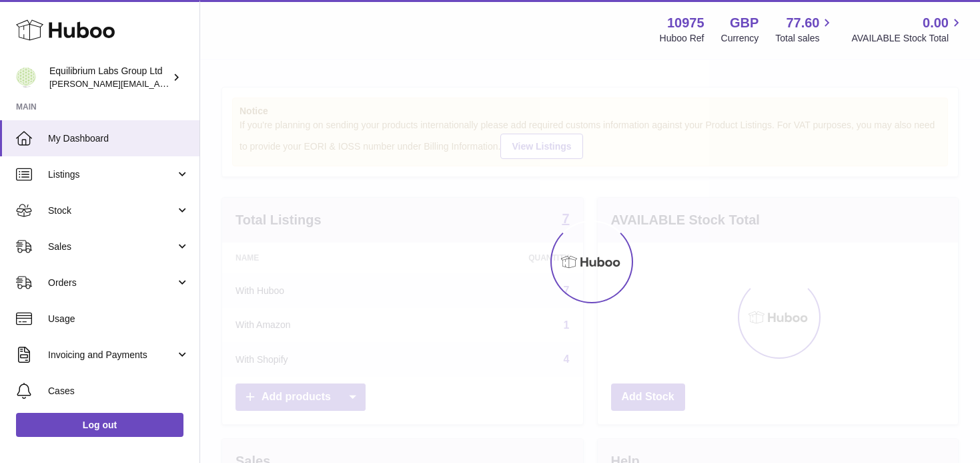 Image resolution: width=980 pixels, height=463 pixels. What do you see at coordinates (740, 38) in the screenshot?
I see `div: Currency` at bounding box center [740, 38].